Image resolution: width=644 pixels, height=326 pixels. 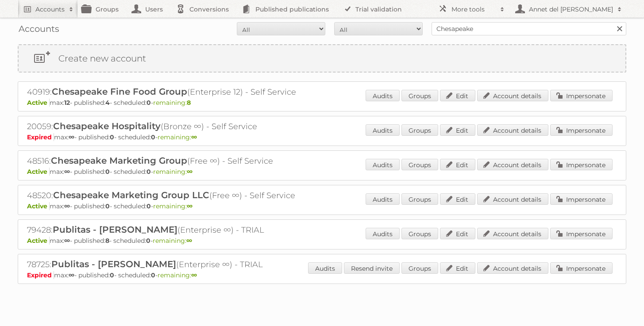 I want to click on a: Create new account, so click(x=322, y=59).